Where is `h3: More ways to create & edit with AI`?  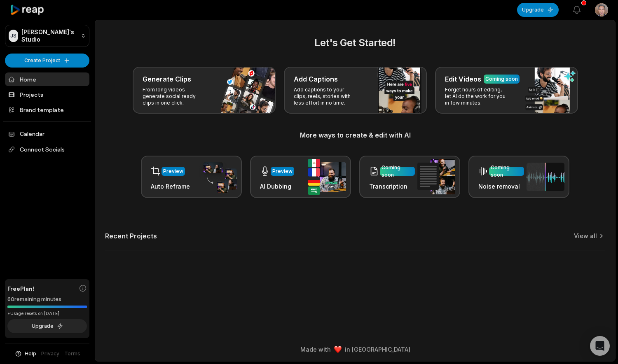
h3: More ways to create & edit with AI is located at coordinates (355, 135).